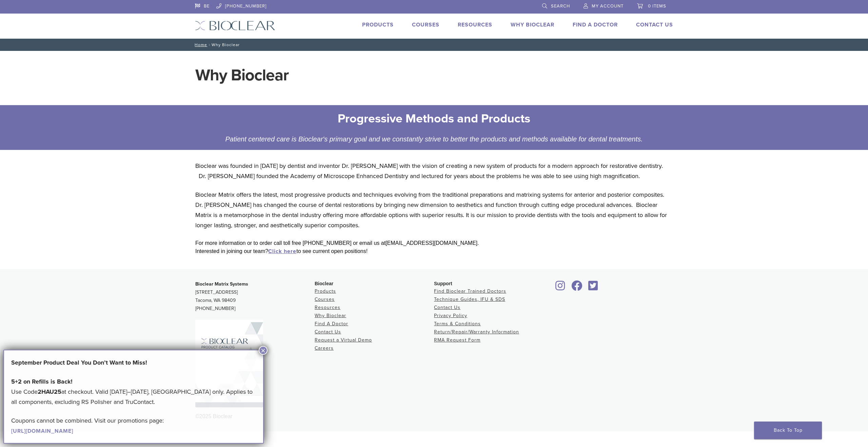 The width and height of the screenshot is (868, 447). Describe the element at coordinates (222, 284) in the screenshot. I see `strong: Bioclear Matrix Systems` at that location.